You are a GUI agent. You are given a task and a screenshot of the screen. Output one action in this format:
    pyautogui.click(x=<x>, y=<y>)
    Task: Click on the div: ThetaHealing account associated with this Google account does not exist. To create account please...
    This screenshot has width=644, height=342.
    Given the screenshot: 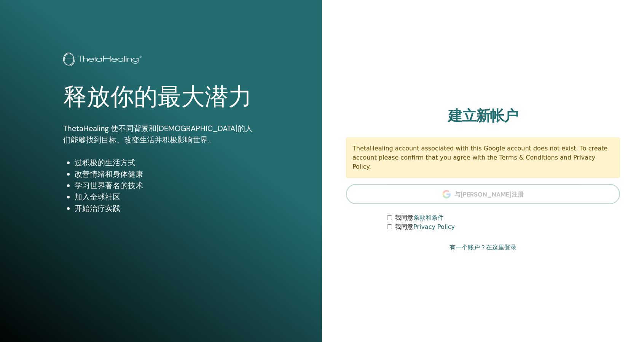 What is the action you would take?
    pyautogui.click(x=483, y=157)
    